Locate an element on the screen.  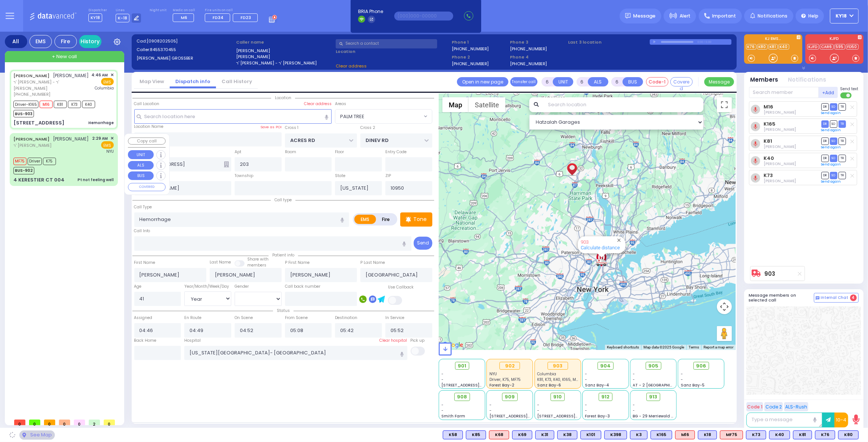
input: Search location is located at coordinates (624, 105).